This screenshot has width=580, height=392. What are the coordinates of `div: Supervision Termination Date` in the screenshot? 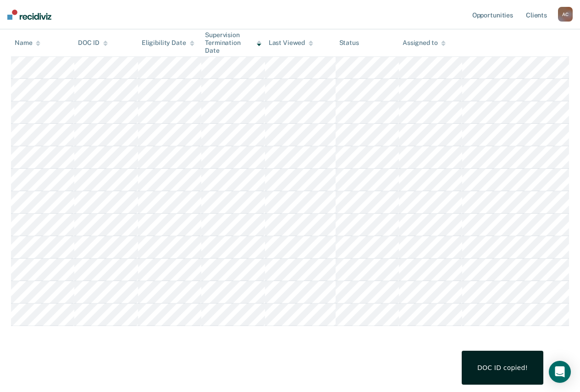 It's located at (233, 43).